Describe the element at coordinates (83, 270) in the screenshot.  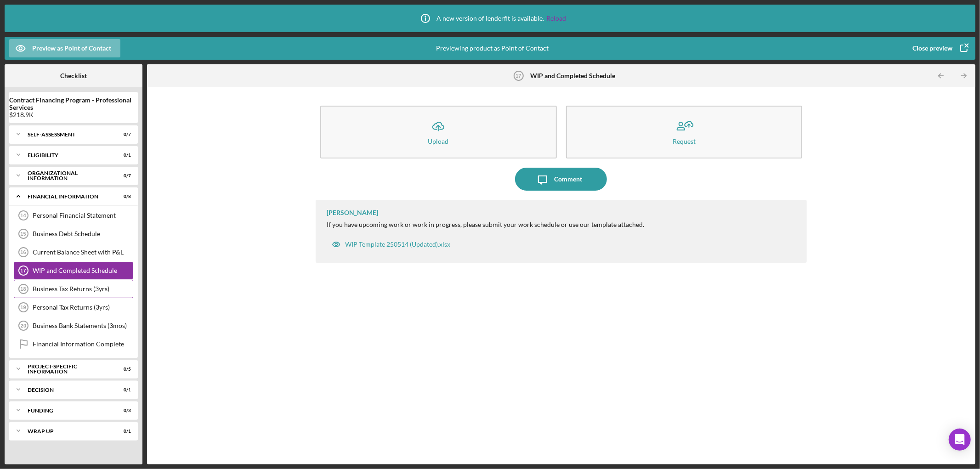
I see `div: WIP and Completed Schedule` at that location.